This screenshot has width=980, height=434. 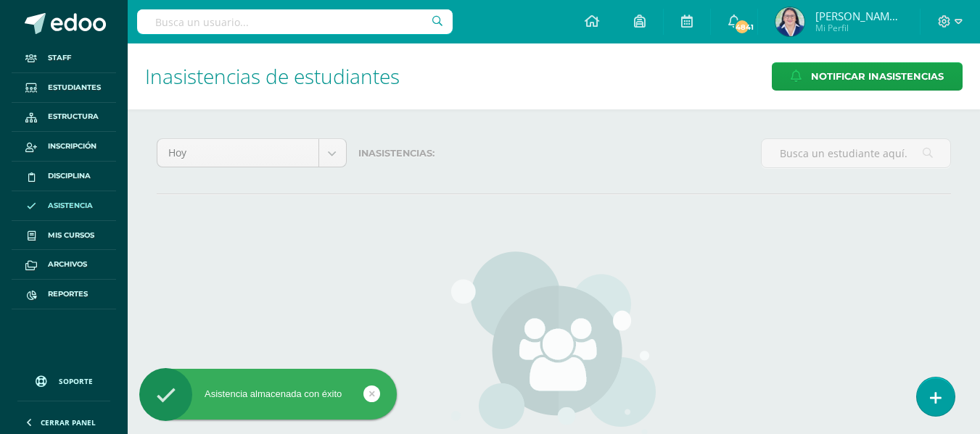 What do you see at coordinates (71, 236) in the screenshot?
I see `span: Mis cursos` at bounding box center [71, 236].